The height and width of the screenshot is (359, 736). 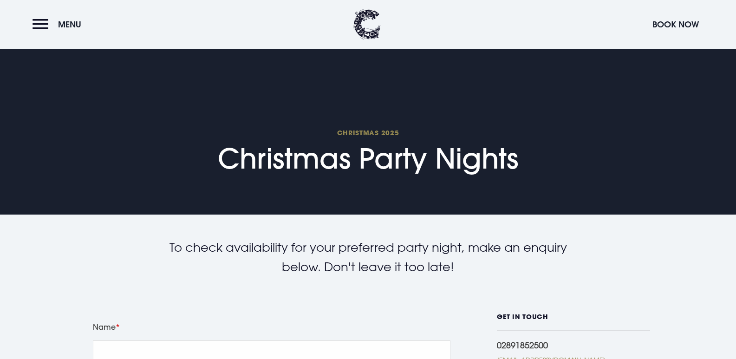 I want to click on div: 02891852500, so click(x=573, y=345).